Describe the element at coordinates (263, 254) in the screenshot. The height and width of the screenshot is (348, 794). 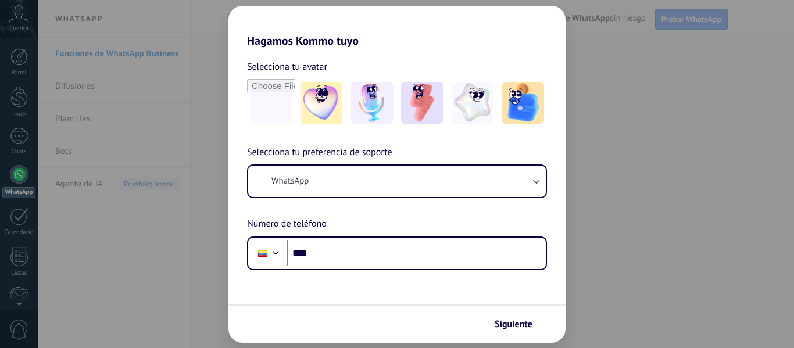
I see `div: Ecuador: + 593` at that location.